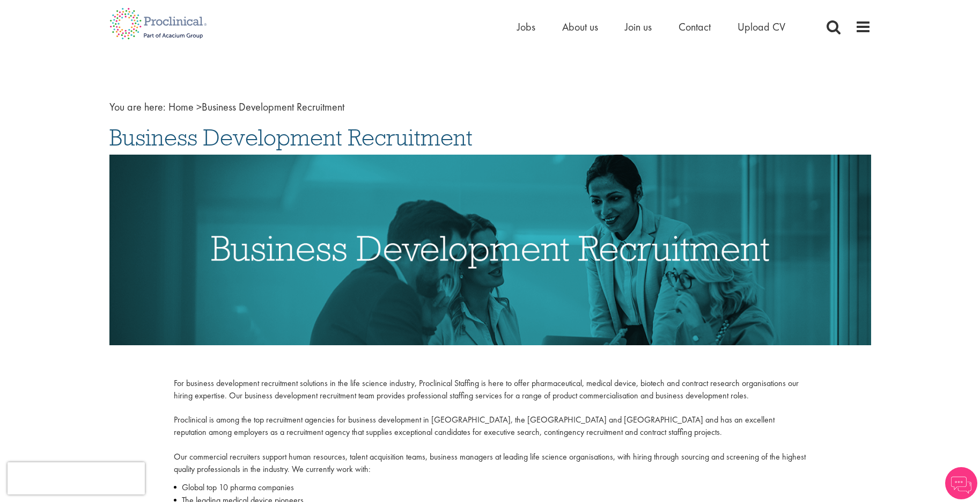  Describe the element at coordinates (490, 250) in the screenshot. I see `img: Business Development Recruitment` at that location.